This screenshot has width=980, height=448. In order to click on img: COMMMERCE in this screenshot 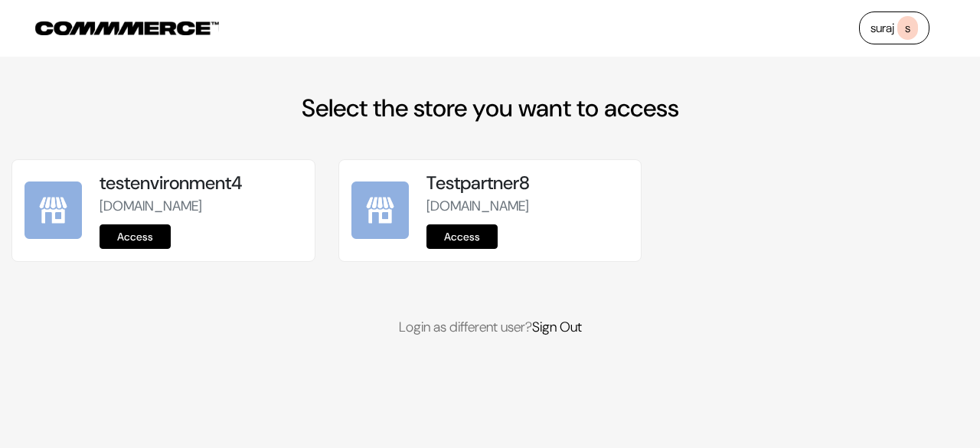, I will do `click(127, 28)`.